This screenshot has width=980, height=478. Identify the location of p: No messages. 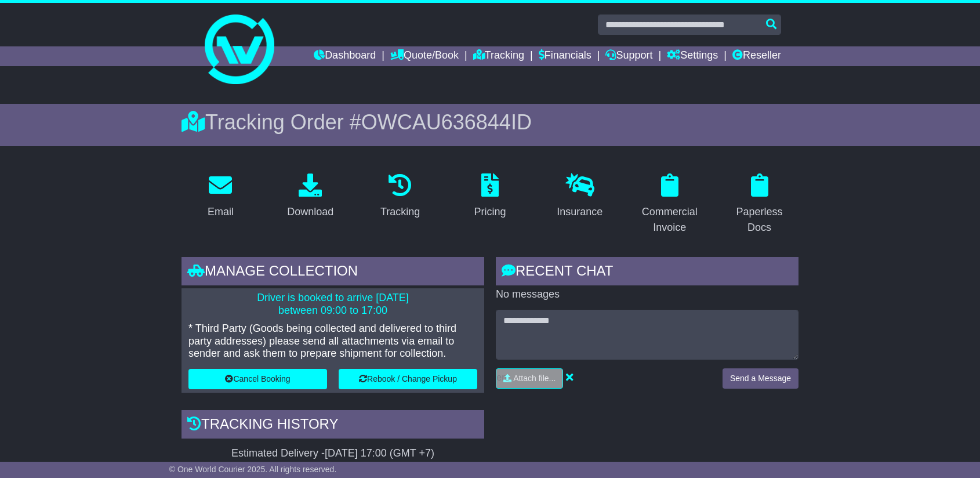
(647, 295).